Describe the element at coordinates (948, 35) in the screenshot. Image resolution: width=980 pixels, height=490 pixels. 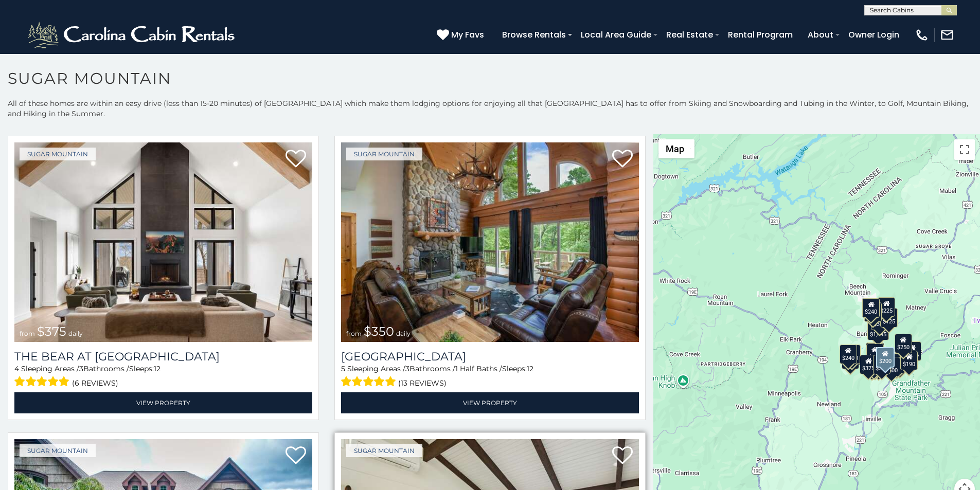
I see `img: mail-regular-white.png` at that location.